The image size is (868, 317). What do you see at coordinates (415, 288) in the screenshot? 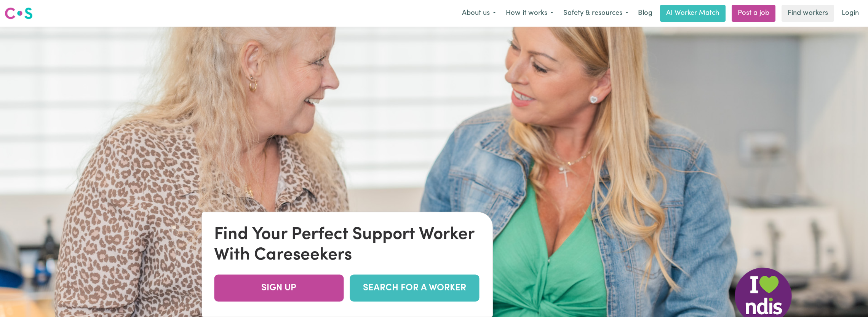
I see `a: SEARCH FOR A WORKER` at bounding box center [415, 288].